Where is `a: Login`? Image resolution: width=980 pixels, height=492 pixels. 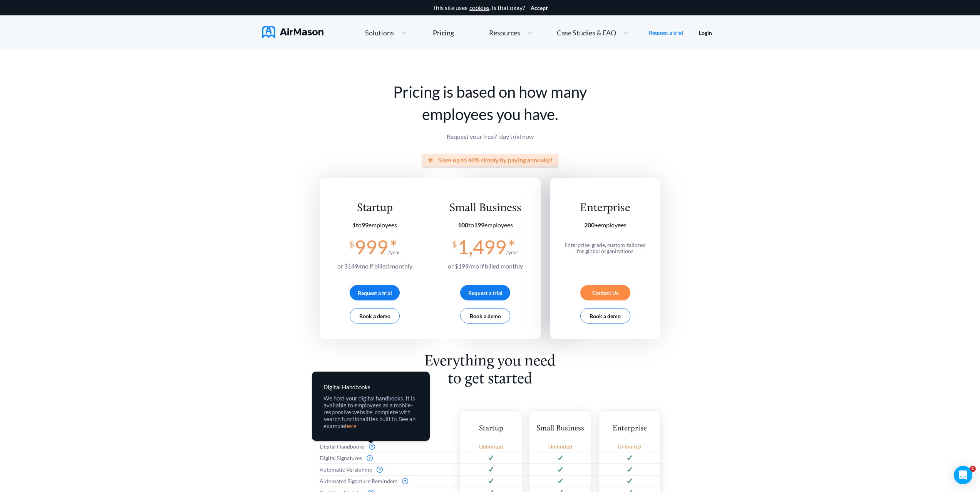 a: Login is located at coordinates (705, 33).